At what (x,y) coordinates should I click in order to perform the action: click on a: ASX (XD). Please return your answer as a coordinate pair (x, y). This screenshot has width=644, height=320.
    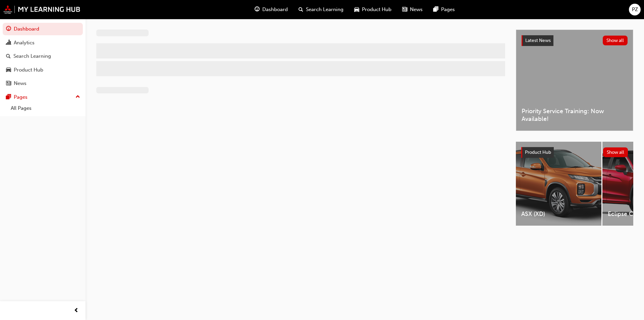
    Looking at the image, I should click on (559, 183).